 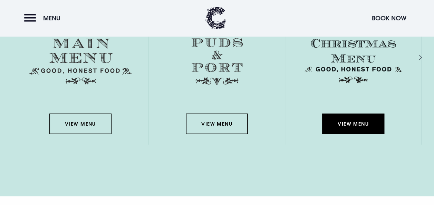 What do you see at coordinates (389, 18) in the screenshot?
I see `button: Book Now` at bounding box center [389, 18].